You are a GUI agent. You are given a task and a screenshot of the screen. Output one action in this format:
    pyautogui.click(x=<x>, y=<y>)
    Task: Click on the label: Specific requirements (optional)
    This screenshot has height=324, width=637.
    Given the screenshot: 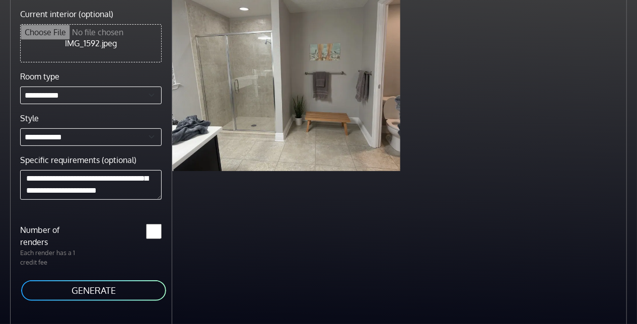 What is the action you would take?
    pyautogui.click(x=78, y=160)
    